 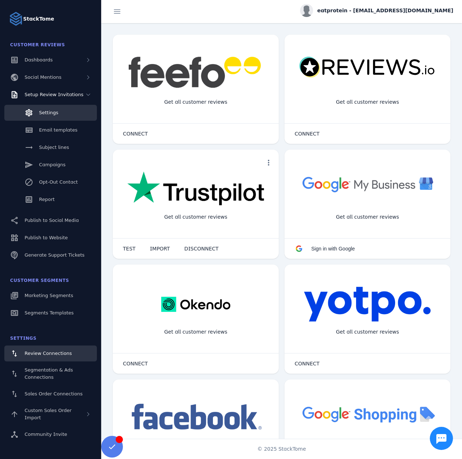 What do you see at coordinates (195, 417) in the screenshot?
I see `img: facebook.png` at bounding box center [195, 417].